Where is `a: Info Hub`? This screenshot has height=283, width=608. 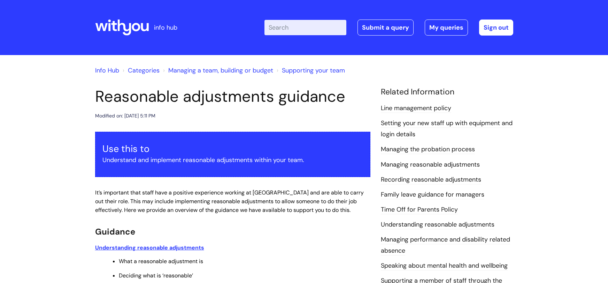
a: Info Hub is located at coordinates (107, 70).